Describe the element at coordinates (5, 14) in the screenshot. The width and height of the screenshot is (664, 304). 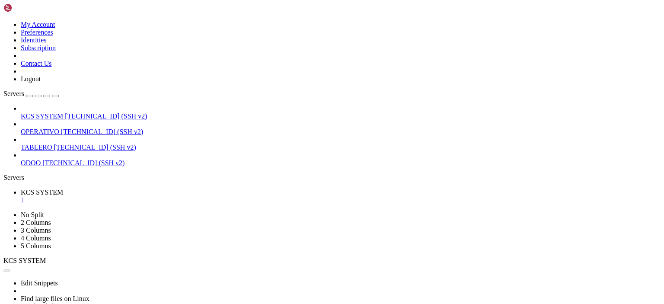
I see `div: (0, 1)` at that location.